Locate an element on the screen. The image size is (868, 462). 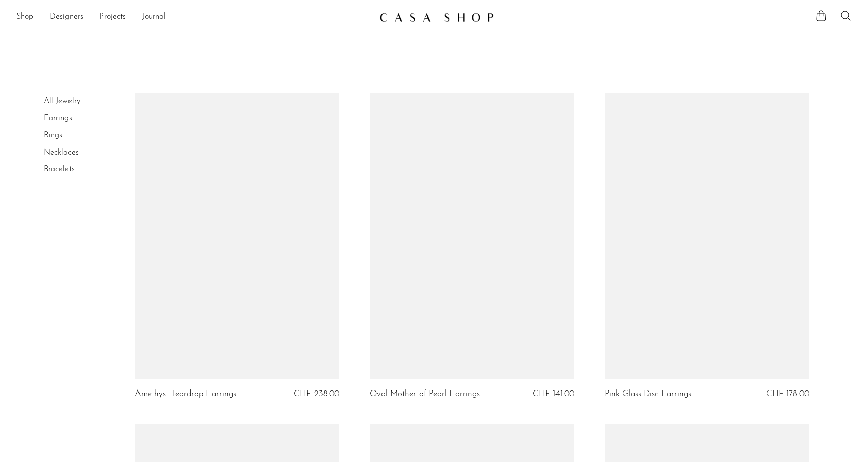
nav: Desktop navigation is located at coordinates (194, 18).